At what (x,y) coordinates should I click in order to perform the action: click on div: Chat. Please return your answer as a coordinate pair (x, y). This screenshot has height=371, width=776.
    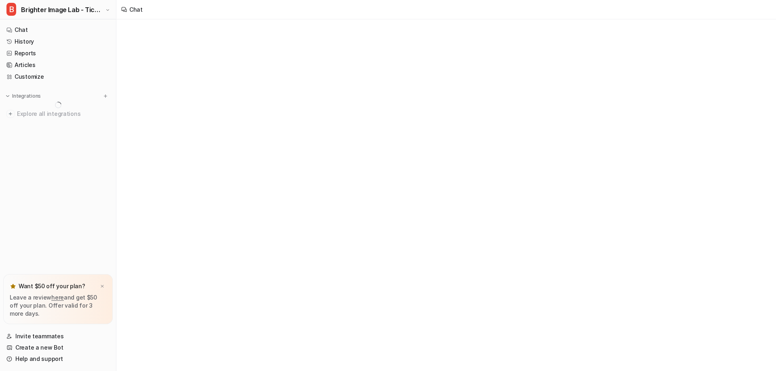
    Looking at the image, I should click on (136, 9).